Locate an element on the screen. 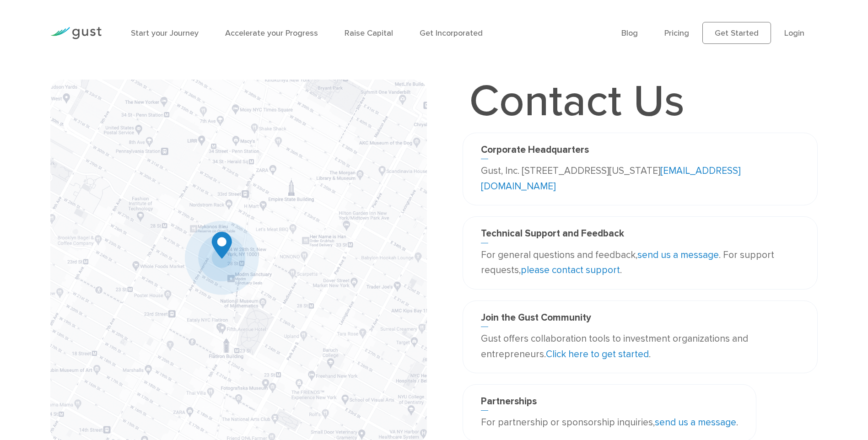  a: Get Started is located at coordinates (737, 33).